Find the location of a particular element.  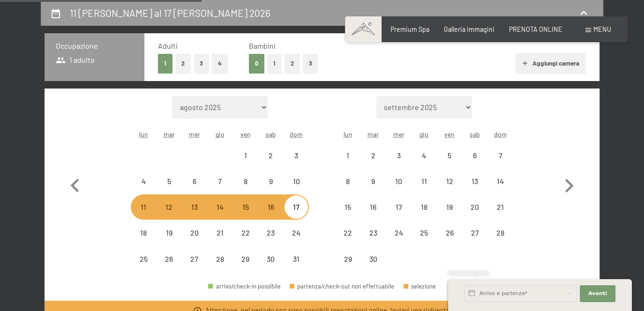

div: Sat May 09 2026 is located at coordinates (271, 181).